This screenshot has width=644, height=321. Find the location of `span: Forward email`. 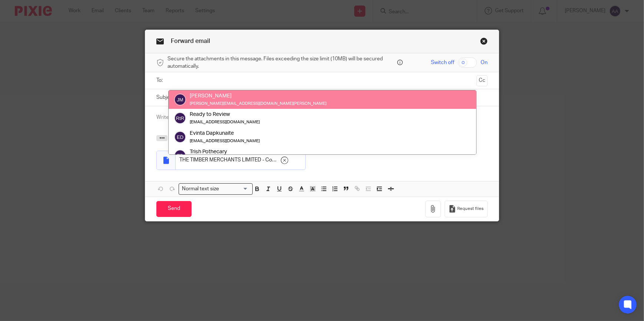

span: Forward email is located at coordinates (190, 41).